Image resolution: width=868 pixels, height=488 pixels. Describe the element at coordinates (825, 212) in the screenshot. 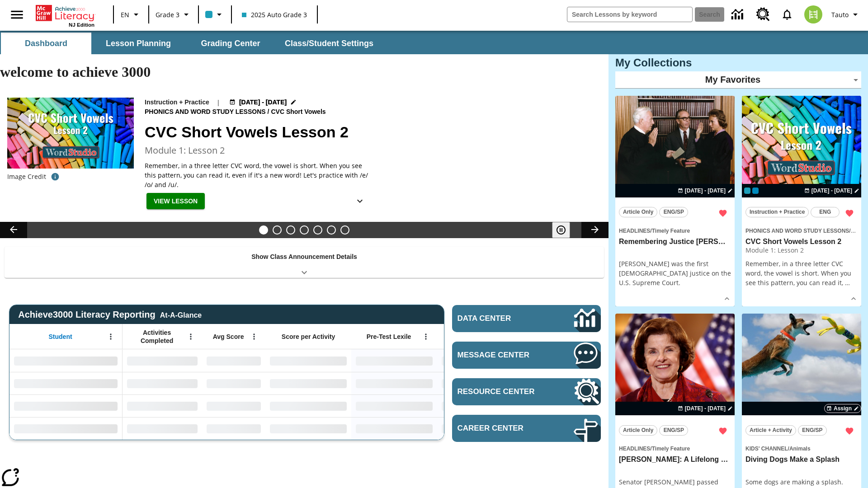

I see `button: ENG` at that location.